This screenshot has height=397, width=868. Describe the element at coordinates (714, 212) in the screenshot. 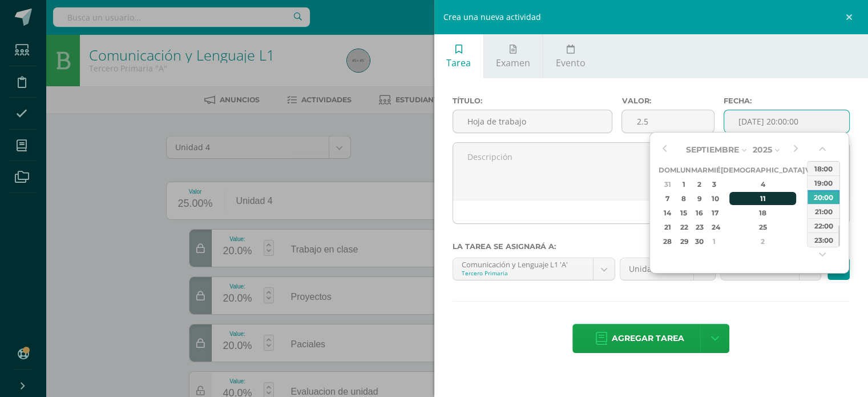

I see `div: 17` at that location.